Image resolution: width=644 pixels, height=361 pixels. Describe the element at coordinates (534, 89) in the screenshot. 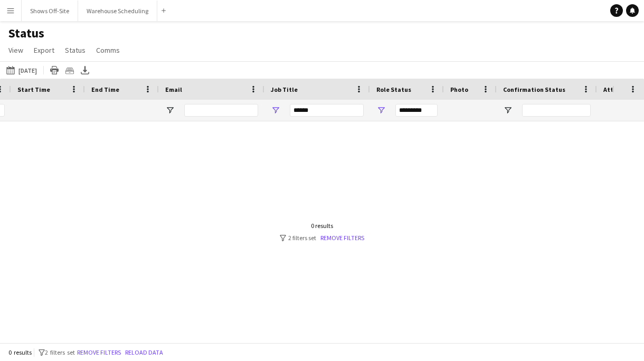

I see `span: Confirmation Status` at that location.